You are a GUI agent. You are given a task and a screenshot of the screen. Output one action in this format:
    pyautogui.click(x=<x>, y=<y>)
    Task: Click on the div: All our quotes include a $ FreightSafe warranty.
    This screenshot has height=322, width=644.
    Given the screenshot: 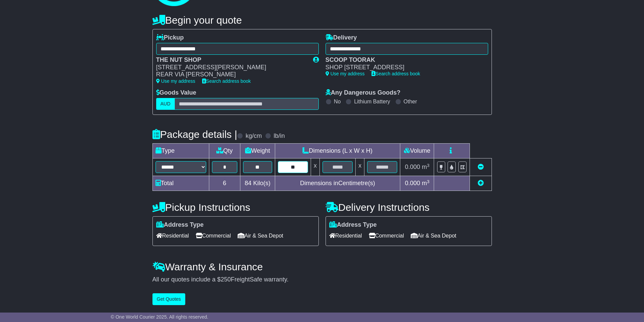 What is the action you would take?
    pyautogui.click(x=322, y=279)
    